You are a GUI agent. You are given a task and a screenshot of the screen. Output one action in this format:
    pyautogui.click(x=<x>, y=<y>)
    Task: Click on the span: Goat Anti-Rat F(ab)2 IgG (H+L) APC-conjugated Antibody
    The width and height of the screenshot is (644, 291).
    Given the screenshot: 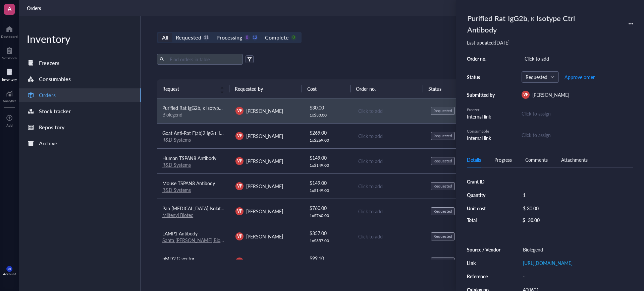 What is the action you would take?
    pyautogui.click(x=222, y=133)
    